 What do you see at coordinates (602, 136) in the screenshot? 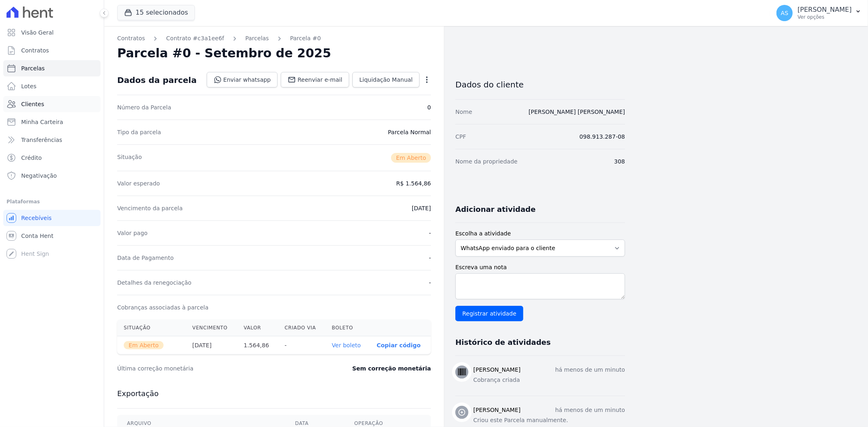
I see `dd: 098.913.287-08` at bounding box center [602, 136].